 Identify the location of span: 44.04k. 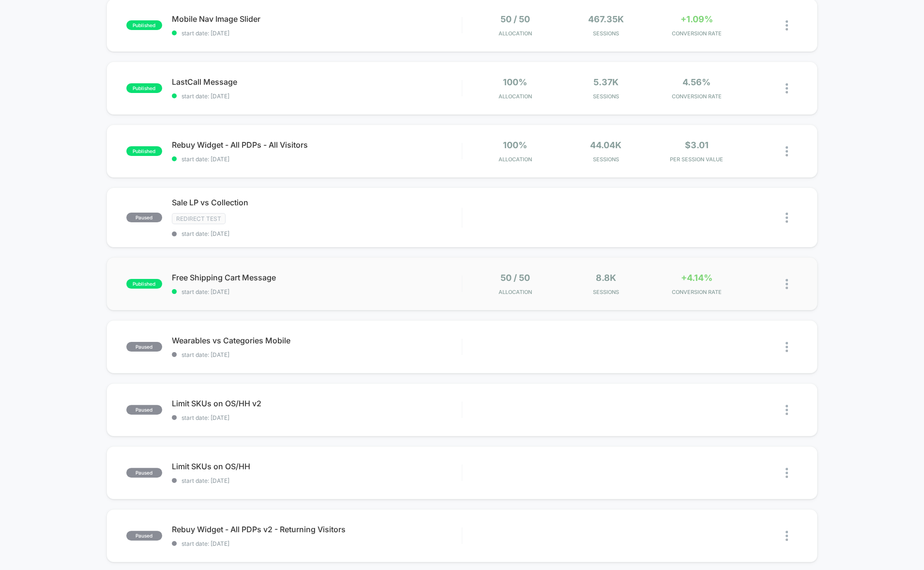
(605, 144).